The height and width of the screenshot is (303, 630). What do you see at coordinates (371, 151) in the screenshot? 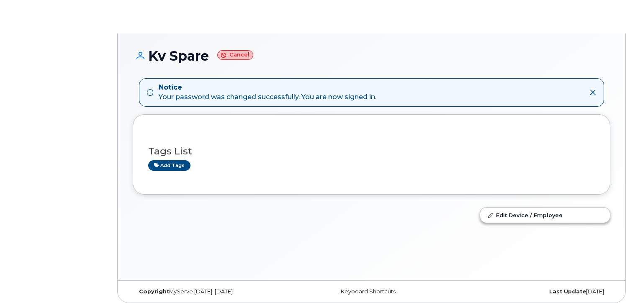
I see `h3: Tags List` at bounding box center [371, 151].